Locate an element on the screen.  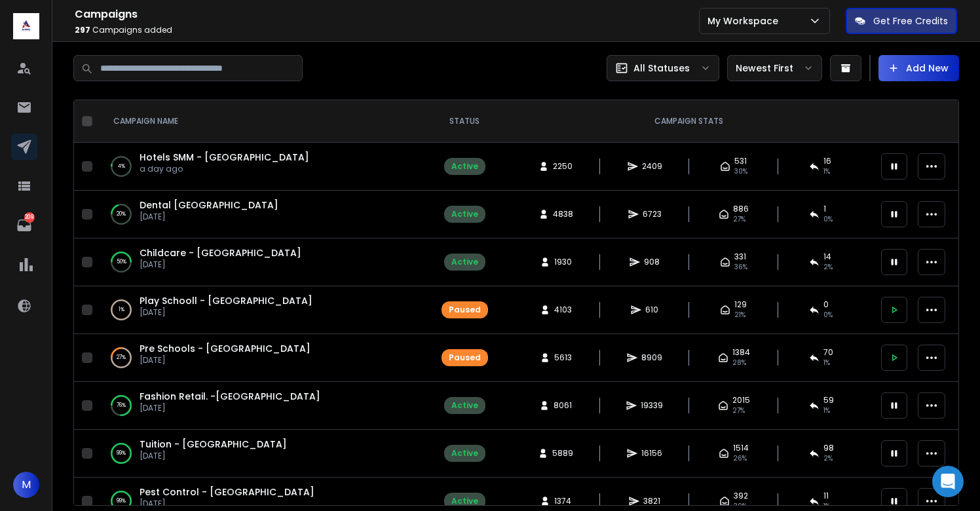
span: 14 is located at coordinates (827, 257).